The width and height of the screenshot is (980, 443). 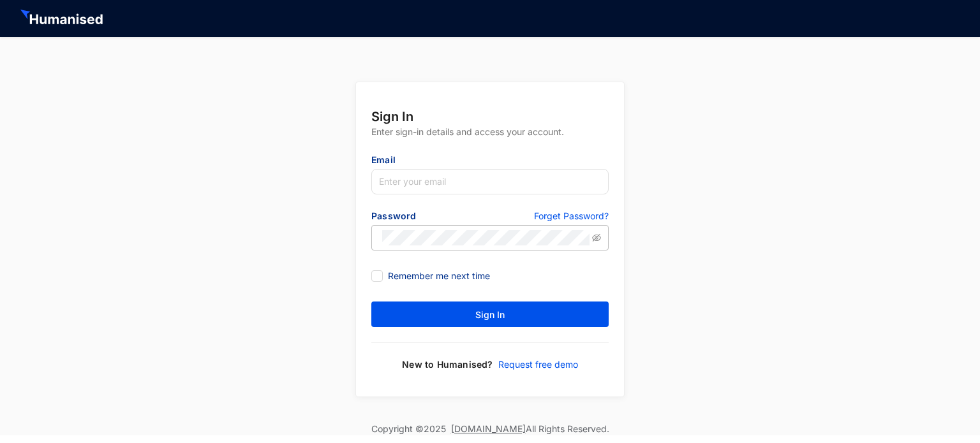 What do you see at coordinates (62, 18) in the screenshot?
I see `img: HeaderHumanisedNameIcon.51e74e20af0cdc04d39a069d6394d6d9.svg` at bounding box center [62, 18].